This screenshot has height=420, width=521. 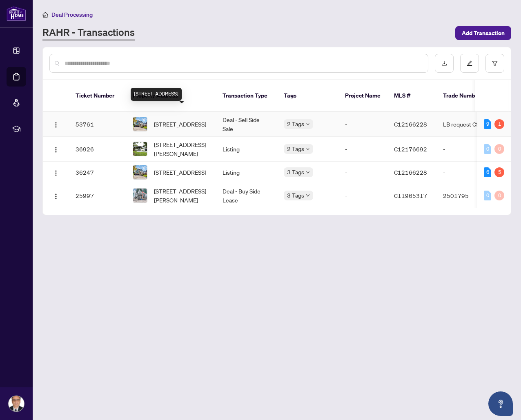 I want to click on span: C11965317, so click(x=410, y=195).